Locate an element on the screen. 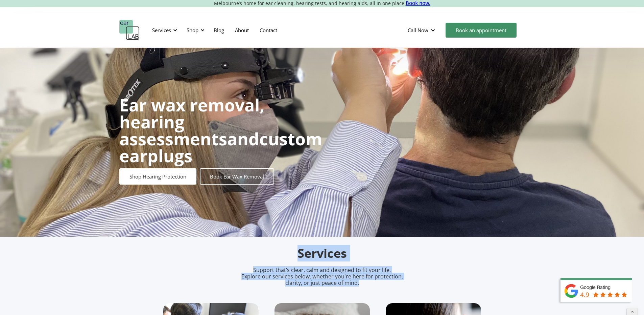 The height and width of the screenshot is (315, 644). h1: and is located at coordinates (221, 130).